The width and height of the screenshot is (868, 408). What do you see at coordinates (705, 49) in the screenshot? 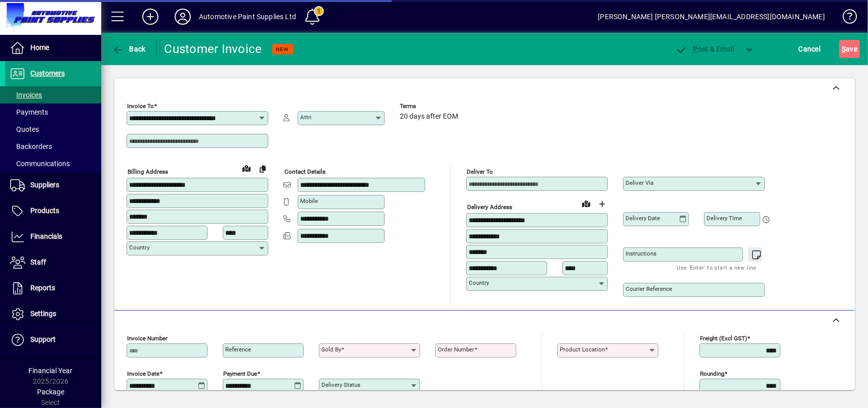
I see `button: Post & Email` at bounding box center [705, 49].